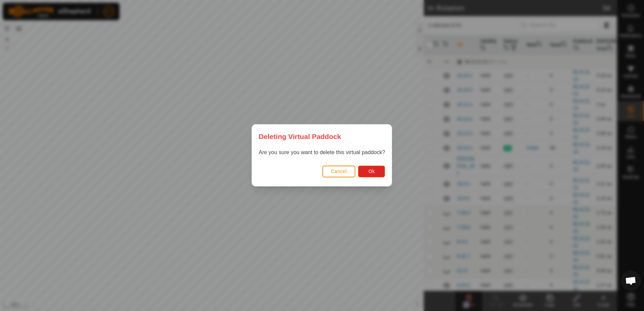  What do you see at coordinates (631, 281) in the screenshot?
I see `div: Open chat` at bounding box center [631, 281].